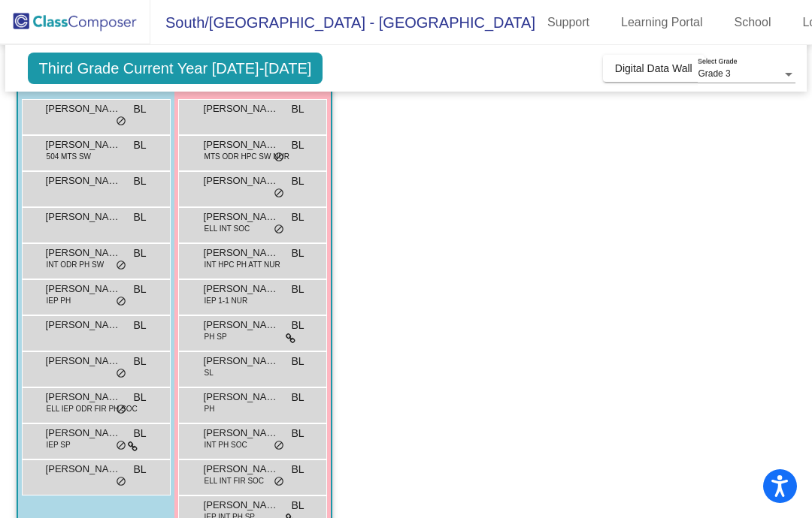 This screenshot has width=812, height=518. I want to click on span: ELL INT SOC, so click(227, 229).